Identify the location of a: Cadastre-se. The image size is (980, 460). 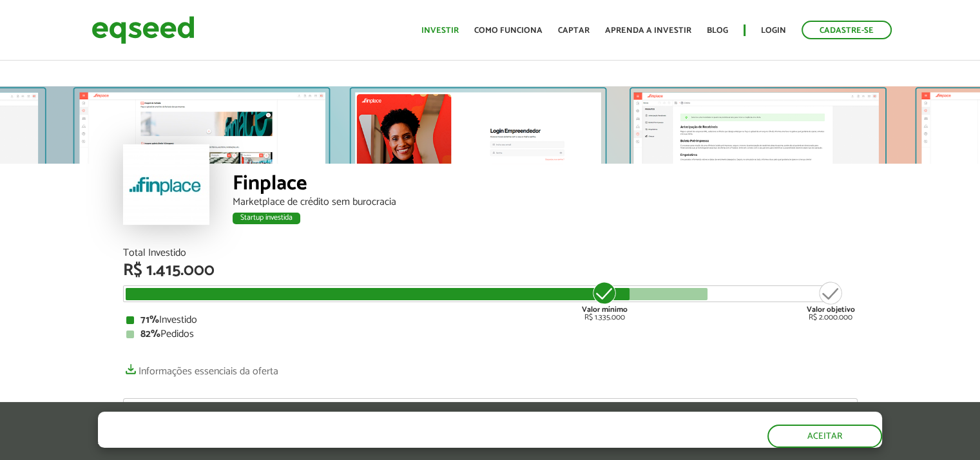
(847, 30).